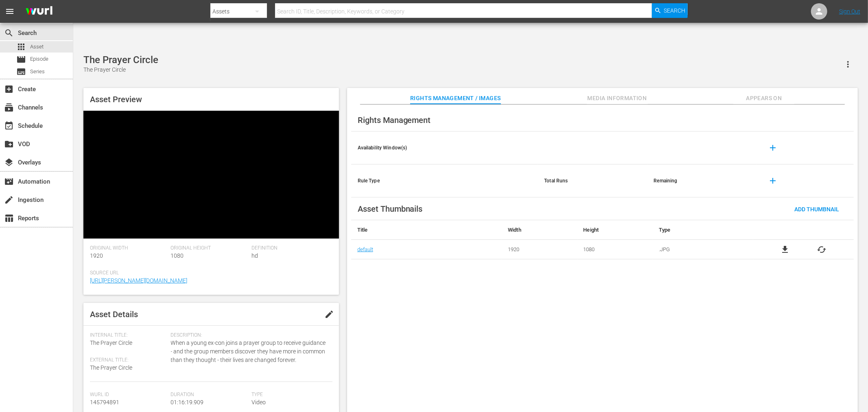 The height and width of the screenshot is (412, 868). Describe the element at coordinates (822, 249) in the screenshot. I see `button: cached` at that location.